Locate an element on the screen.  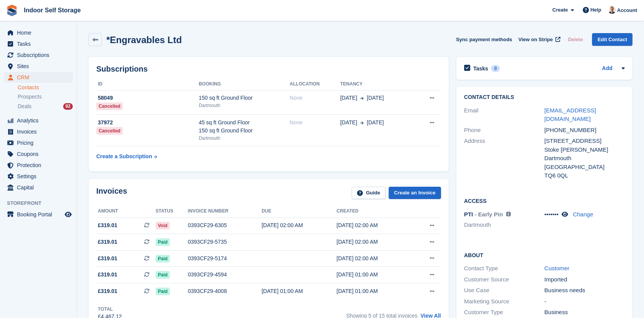
span: Protection is located at coordinates (40, 165).